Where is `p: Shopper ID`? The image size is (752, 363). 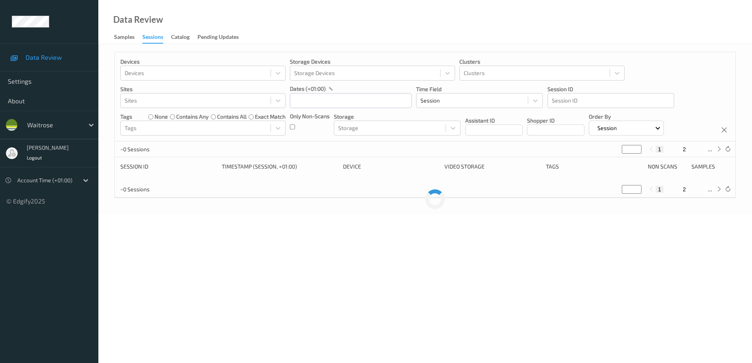
p: Shopper ID is located at coordinates (556, 121).